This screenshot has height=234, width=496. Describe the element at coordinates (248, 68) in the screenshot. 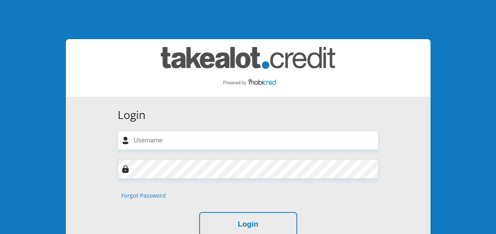

I see `img: takealot_credit logo` at that location.